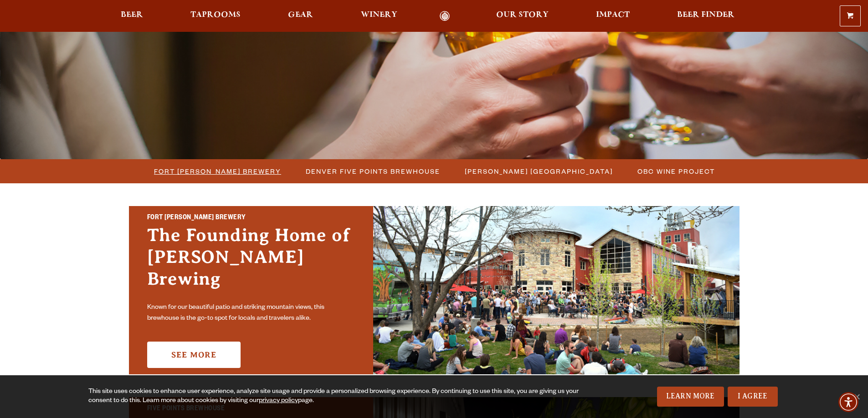  Describe the element at coordinates (373, 171) in the screenshot. I see `span: Denver Five Points Brewhouse` at that location.